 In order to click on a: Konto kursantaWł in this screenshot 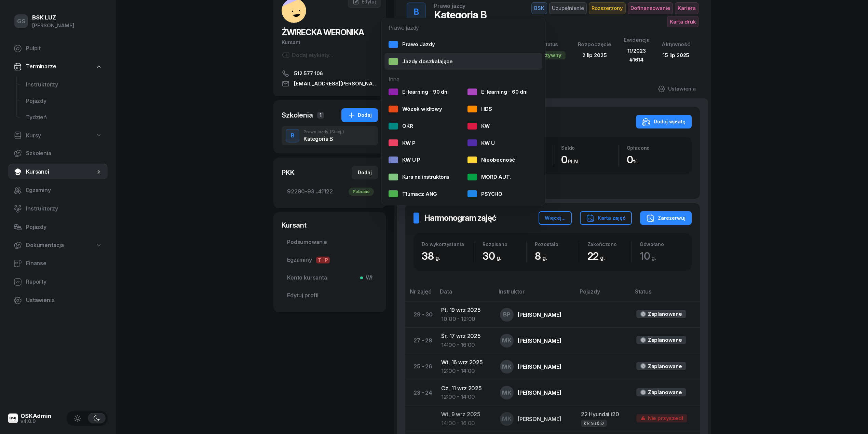, I will do `click(330, 278)`.